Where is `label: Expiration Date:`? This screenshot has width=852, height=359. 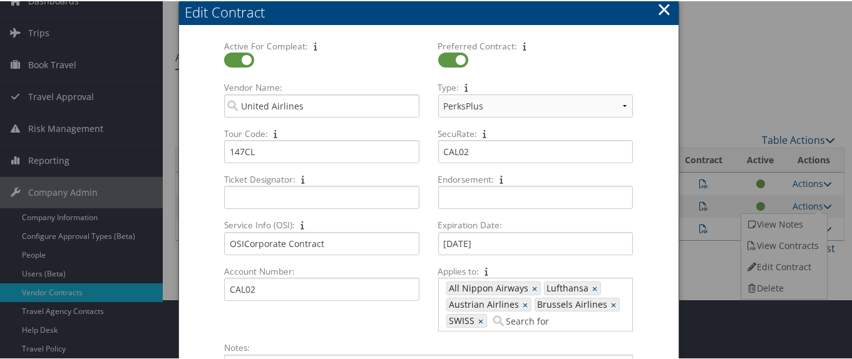 label: Expiration Date: is located at coordinates (535, 224).